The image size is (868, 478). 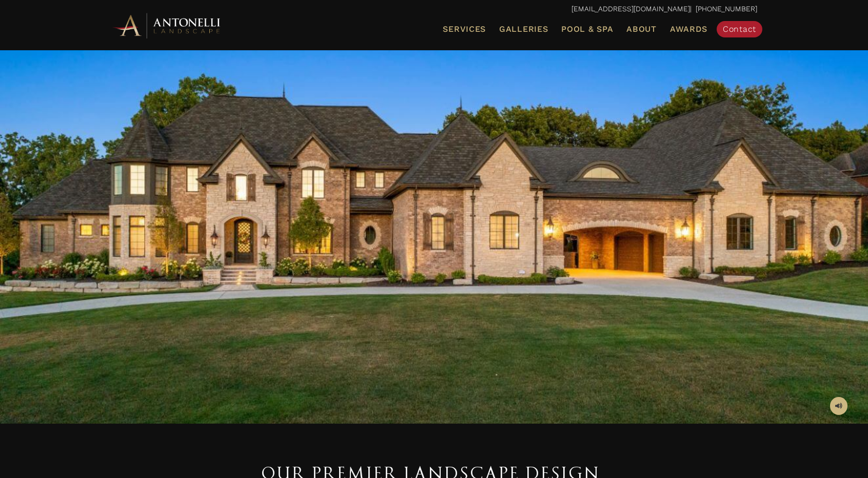 I want to click on a: Contact, so click(x=740, y=30).